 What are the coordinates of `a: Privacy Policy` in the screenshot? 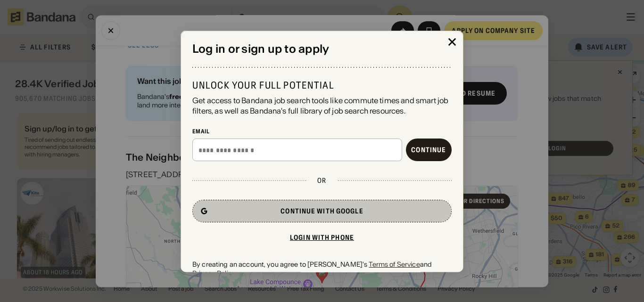 It's located at (214, 273).